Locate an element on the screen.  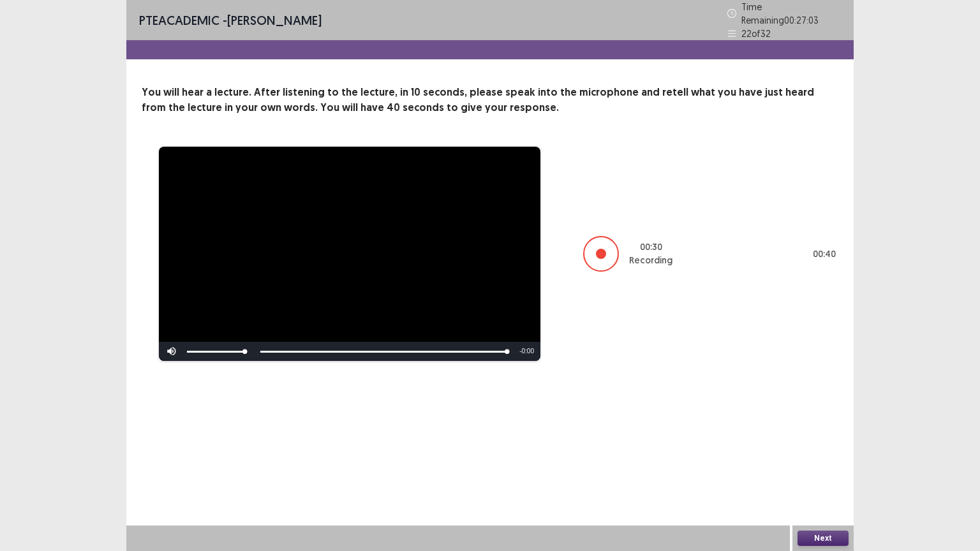
p: Recording is located at coordinates (651, 260).